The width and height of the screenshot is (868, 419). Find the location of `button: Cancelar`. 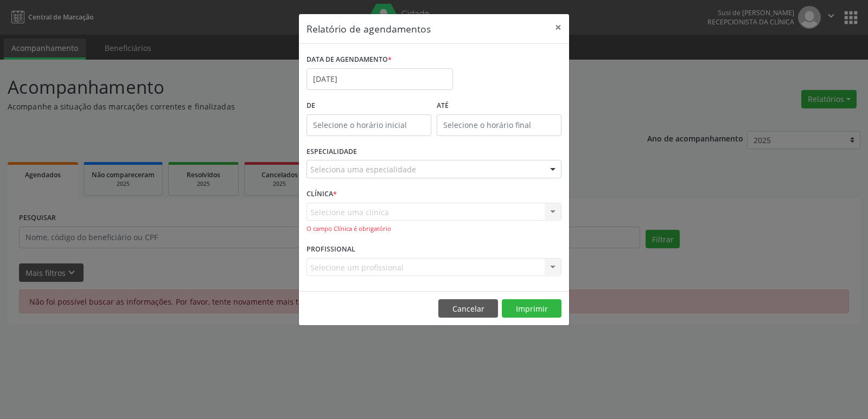

button: Cancelar is located at coordinates (468, 309).